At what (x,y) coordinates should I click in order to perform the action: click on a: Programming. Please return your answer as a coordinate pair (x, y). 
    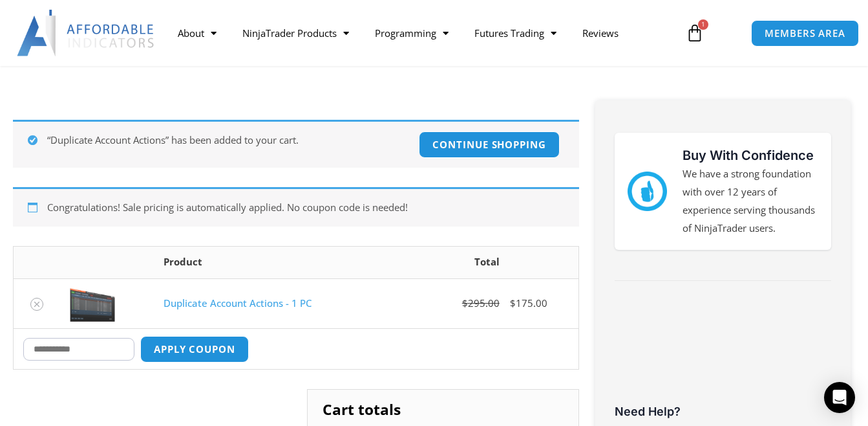
    Looking at the image, I should click on (412, 33).